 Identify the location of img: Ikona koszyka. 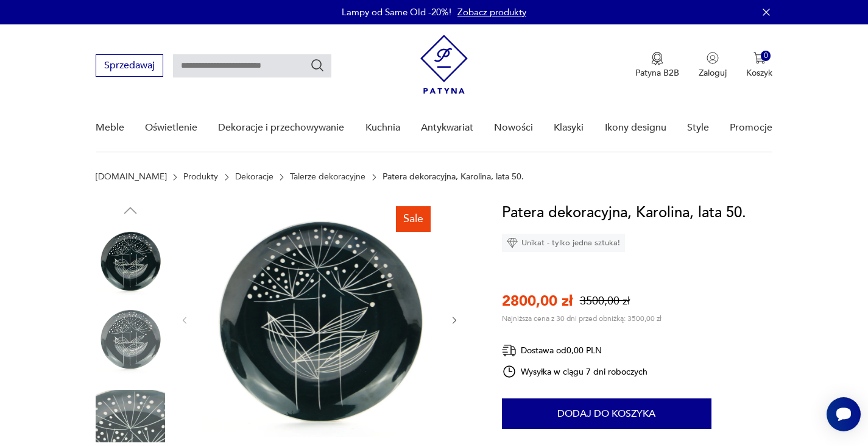
(759, 58).